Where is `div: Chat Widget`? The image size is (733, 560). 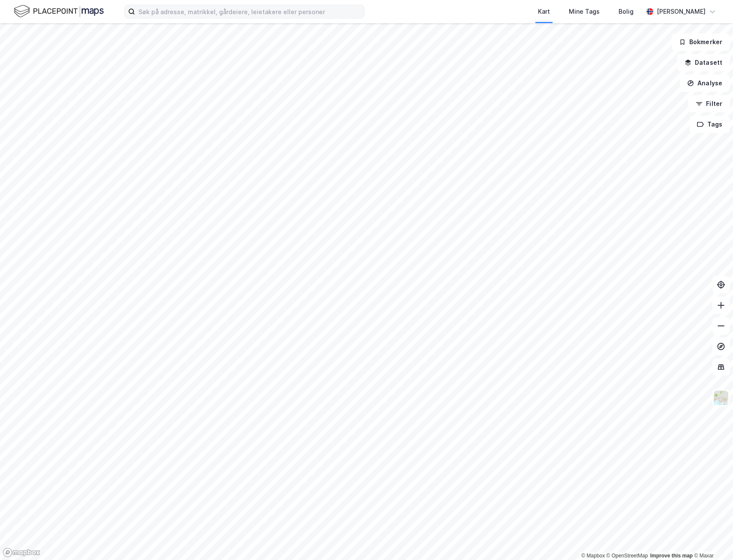
div: Chat Widget is located at coordinates (711, 539).